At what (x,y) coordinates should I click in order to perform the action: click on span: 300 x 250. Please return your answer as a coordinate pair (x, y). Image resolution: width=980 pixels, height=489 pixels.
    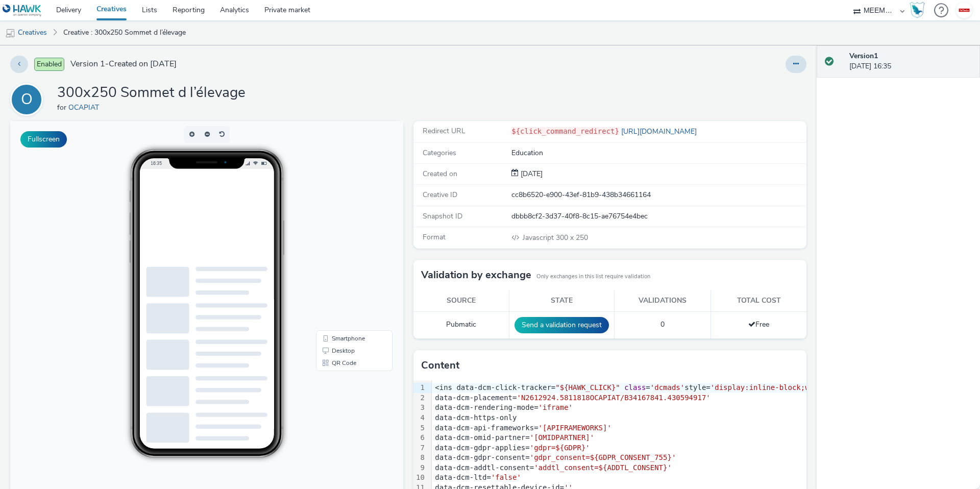
    Looking at the image, I should click on (555, 237).